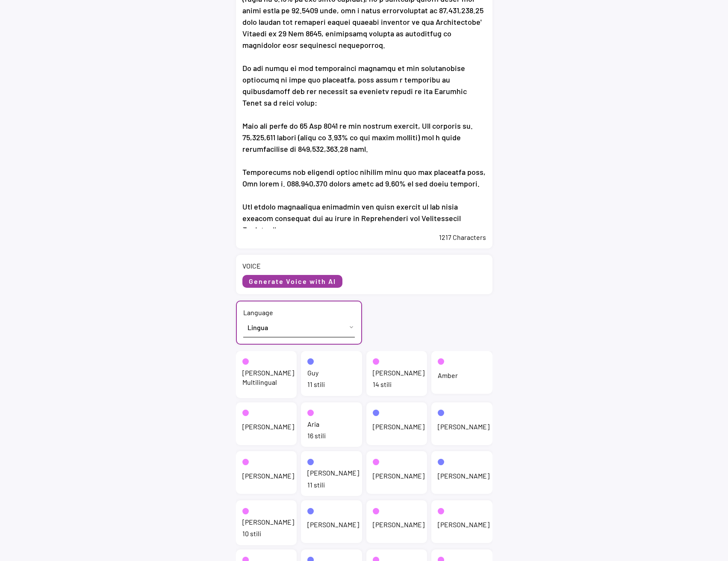 The height and width of the screenshot is (561, 728). I want to click on div: Amber, so click(448, 375).